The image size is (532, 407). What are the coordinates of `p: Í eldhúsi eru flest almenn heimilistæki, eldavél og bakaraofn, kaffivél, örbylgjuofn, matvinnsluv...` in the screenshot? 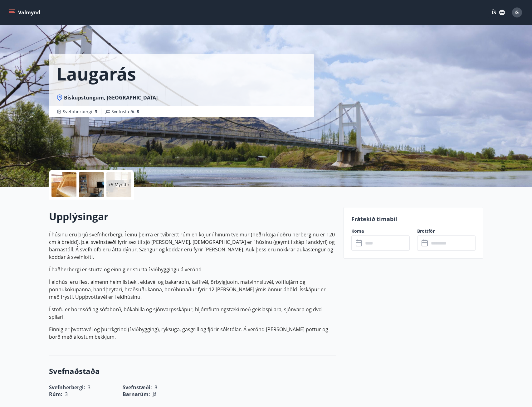 It's located at (192, 289).